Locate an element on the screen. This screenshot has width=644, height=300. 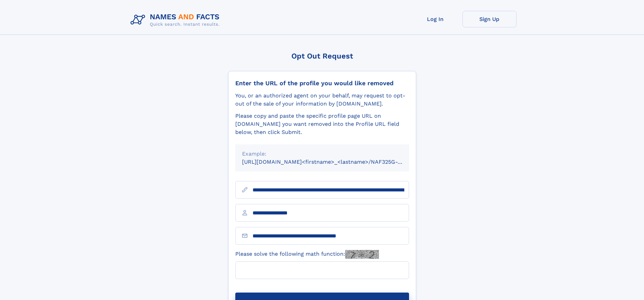
div: Example: is located at coordinates (322, 154).